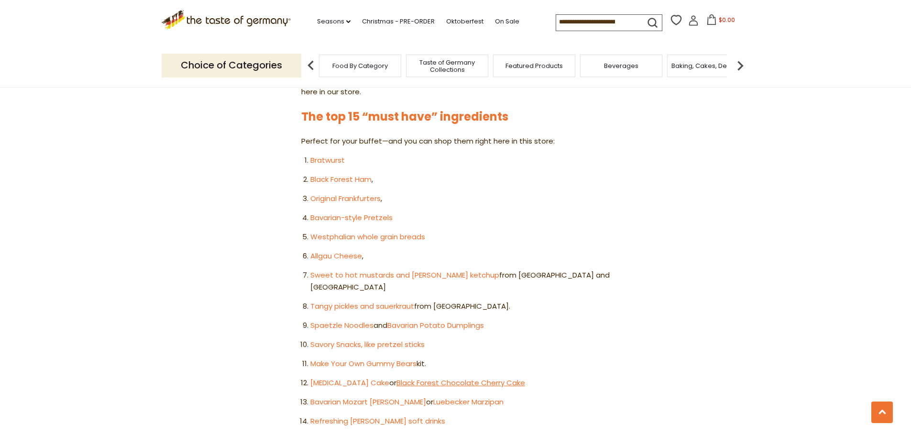 The width and height of the screenshot is (911, 436). What do you see at coordinates (721, 22) in the screenshot?
I see `button: $0.00` at bounding box center [721, 22].